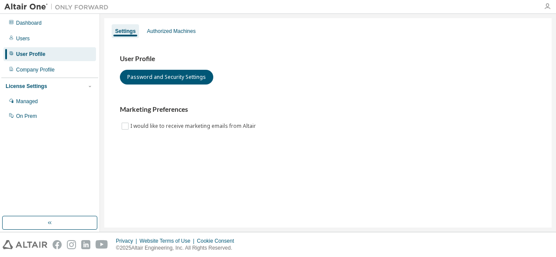  What do you see at coordinates (71, 245) in the screenshot?
I see `img: instagram.svg` at bounding box center [71, 245].